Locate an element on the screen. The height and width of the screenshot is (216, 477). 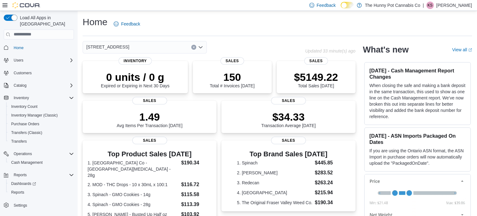
dd: $283.52 is located at coordinates (327, 173).